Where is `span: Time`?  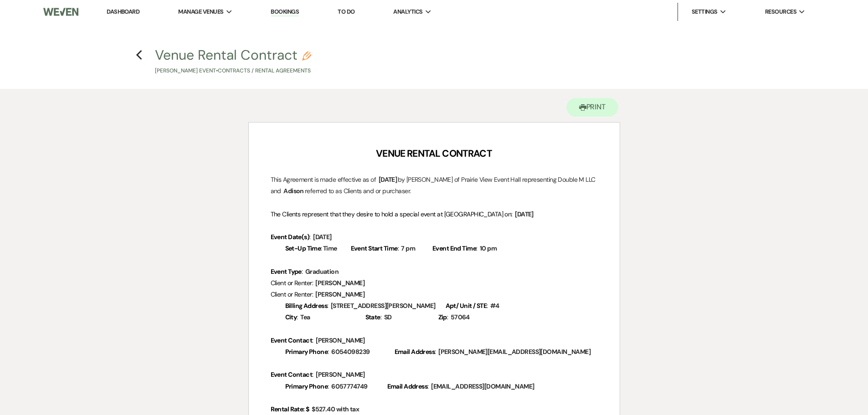 span: Time is located at coordinates (330, 248).